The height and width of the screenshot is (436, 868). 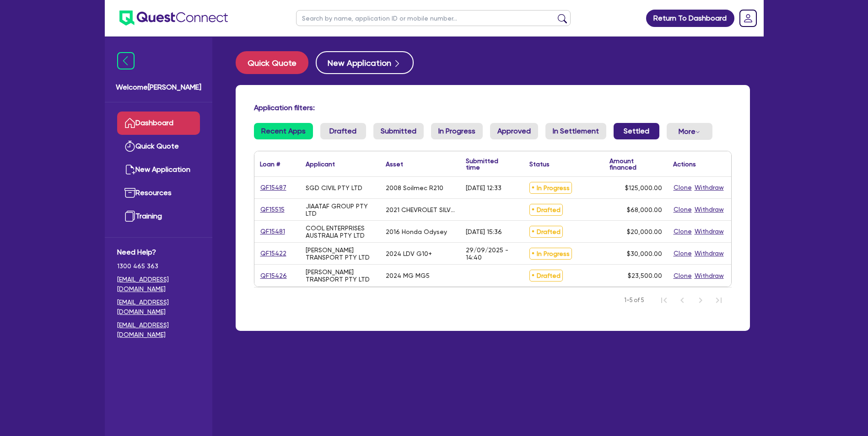 I want to click on a: Resources, so click(x=158, y=193).